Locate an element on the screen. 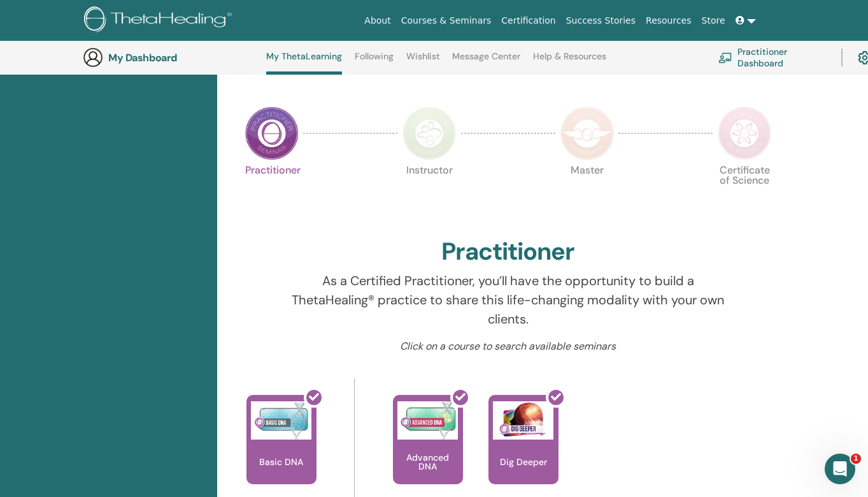 The width and height of the screenshot is (868, 497). h3: My Dashboard is located at coordinates (172, 58).